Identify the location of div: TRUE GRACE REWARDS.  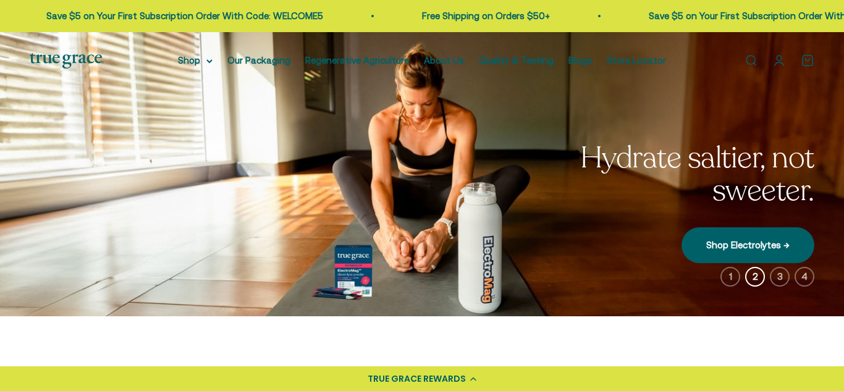
(417, 379).